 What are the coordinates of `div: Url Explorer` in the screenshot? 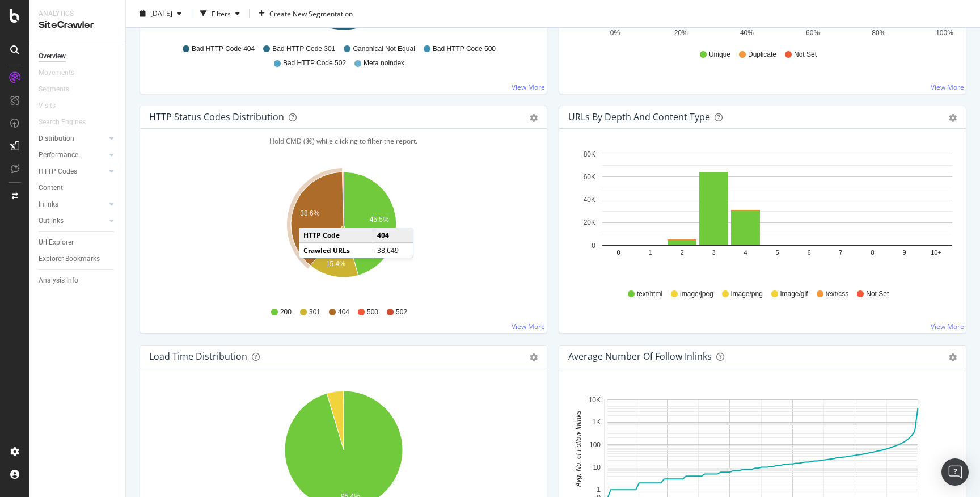 It's located at (56, 242).